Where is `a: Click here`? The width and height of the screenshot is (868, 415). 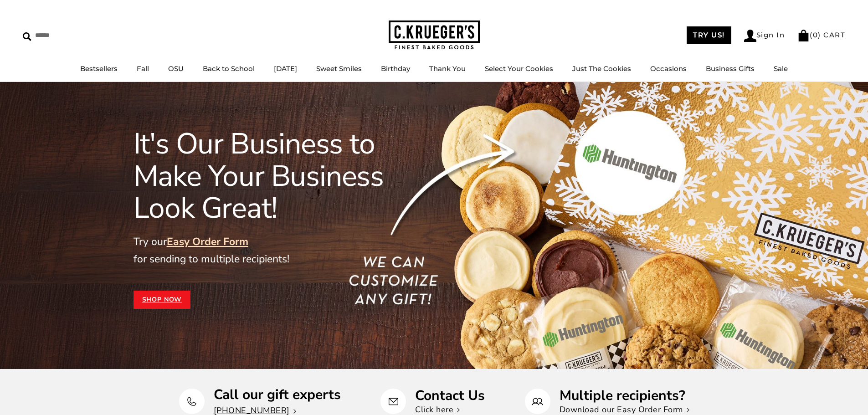 a: Click here is located at coordinates (438, 409).